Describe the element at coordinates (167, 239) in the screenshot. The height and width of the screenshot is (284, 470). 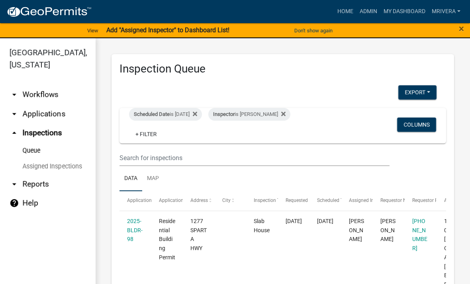
I see `span: Residential Building Permit` at that location.